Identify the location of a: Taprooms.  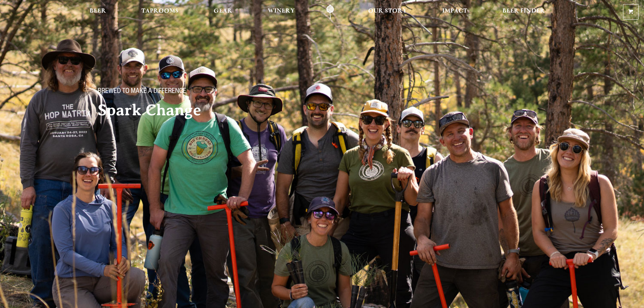
(160, 12).